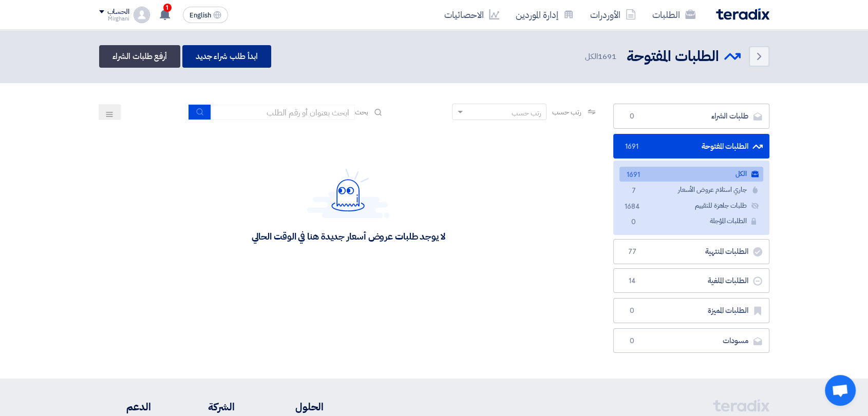 The width and height of the screenshot is (868, 416). I want to click on h2: الطلبات المفتوحة, so click(673, 56).